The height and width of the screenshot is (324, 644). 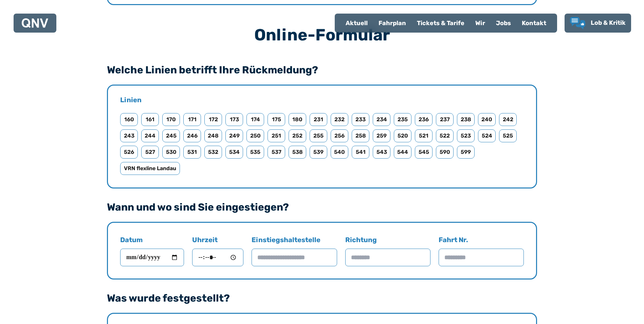 What do you see at coordinates (480, 23) in the screenshot?
I see `div: Wir` at bounding box center [480, 23].